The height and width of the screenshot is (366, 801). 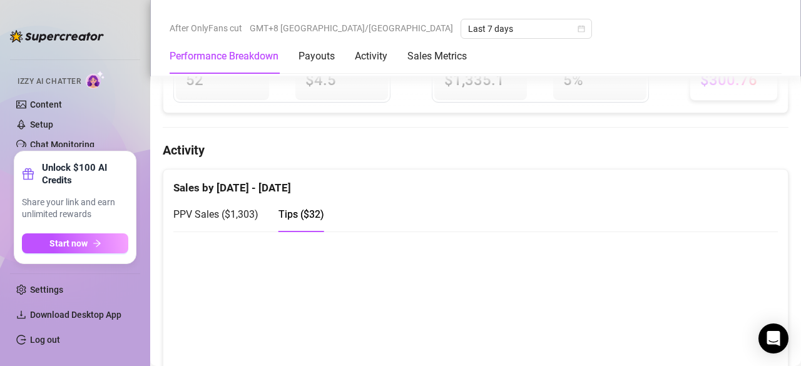 I want to click on span: calendar, so click(x=581, y=29).